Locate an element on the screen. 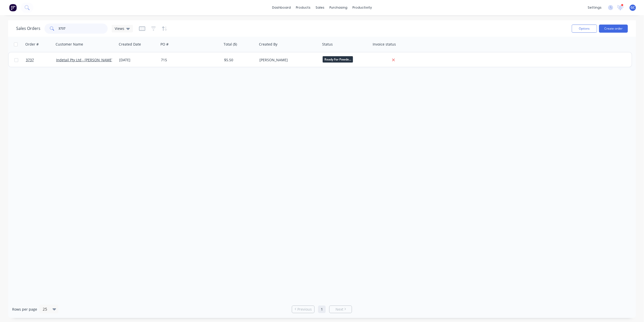 The image size is (644, 322). div: Created By is located at coordinates (268, 44).